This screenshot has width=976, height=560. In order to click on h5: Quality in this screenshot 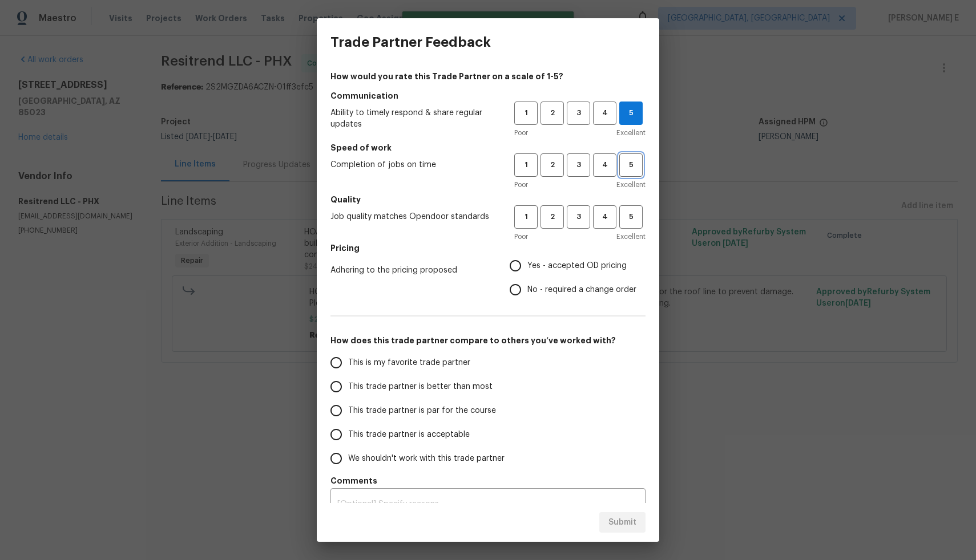, I will do `click(488, 199)`.